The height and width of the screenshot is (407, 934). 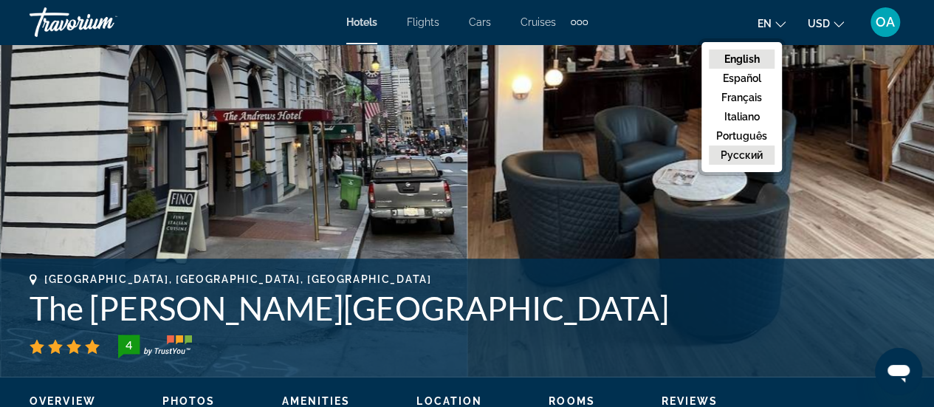 I want to click on button: Change currency, so click(x=825, y=23).